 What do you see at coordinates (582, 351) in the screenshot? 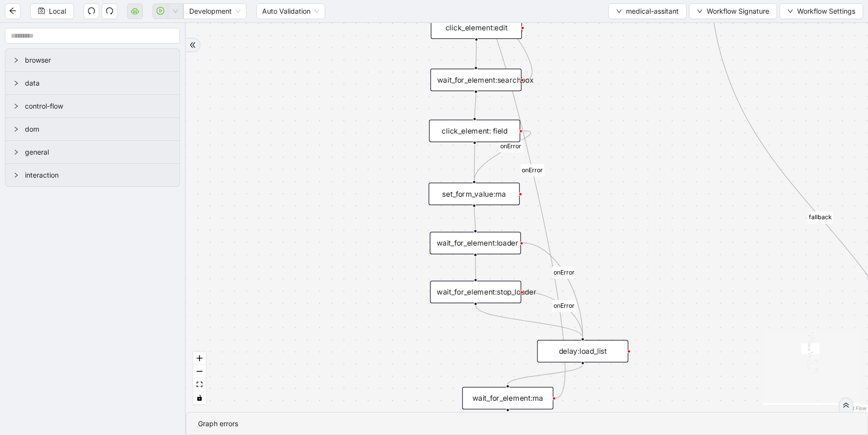
I see `div: delay:load_list` at bounding box center [582, 351].